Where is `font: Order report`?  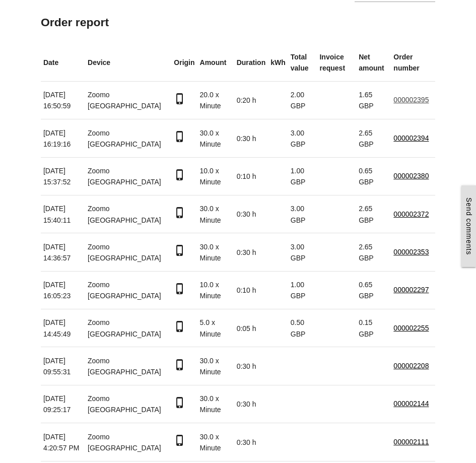
font: Order report is located at coordinates (75, 22).